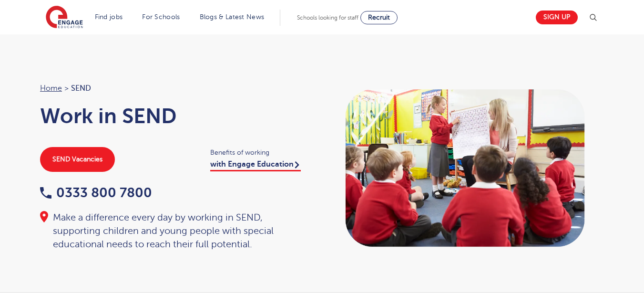  I want to click on a: with Engage Education, so click(256, 165).